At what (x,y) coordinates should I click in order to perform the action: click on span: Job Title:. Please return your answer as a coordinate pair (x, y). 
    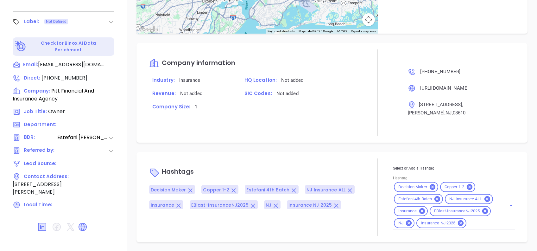
    Looking at the image, I should click on (35, 111).